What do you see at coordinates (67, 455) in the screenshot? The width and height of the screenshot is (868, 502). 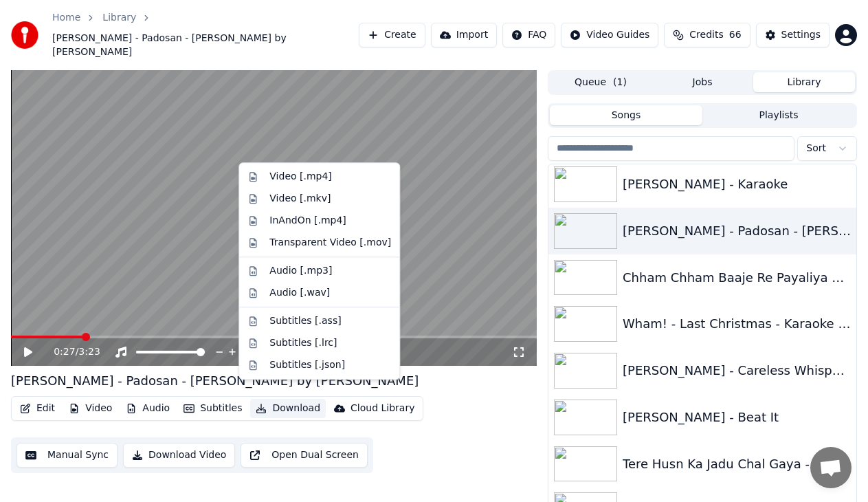 I see `button: Manual Sync` at bounding box center [67, 455].